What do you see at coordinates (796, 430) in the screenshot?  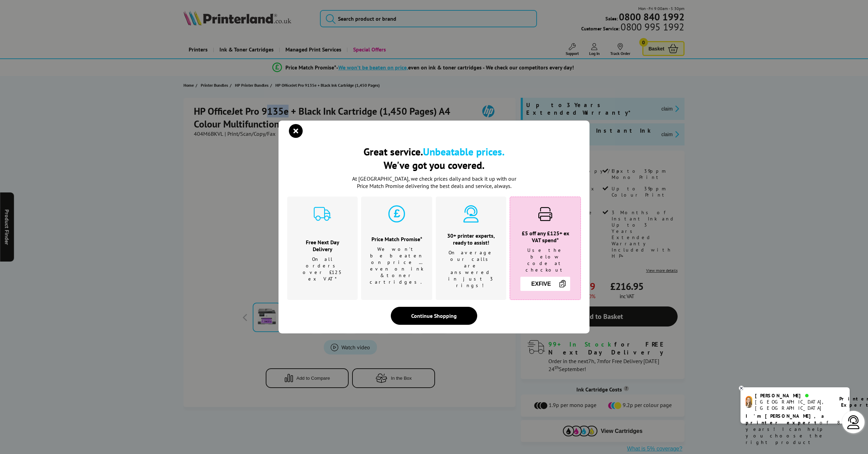 I see `p: of 8 years! I can help you choose the right product` at bounding box center [796, 430].